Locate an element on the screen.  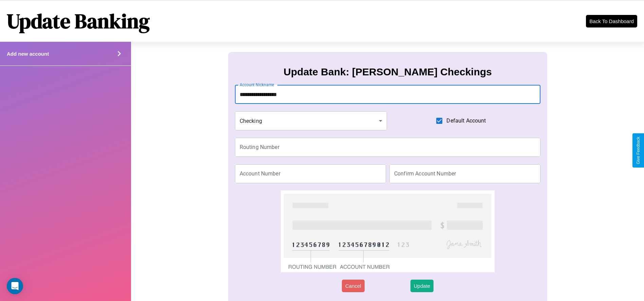
label: Account Nickname is located at coordinates (257, 84).